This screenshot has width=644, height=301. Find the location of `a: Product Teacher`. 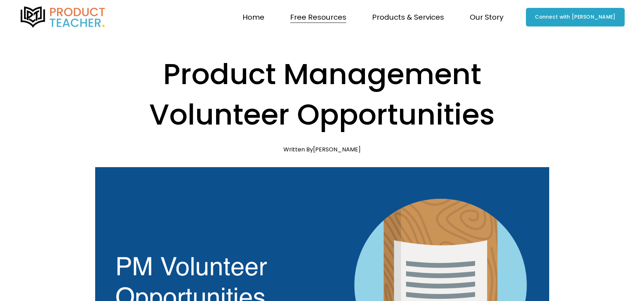

a: Product Teacher is located at coordinates (63, 17).